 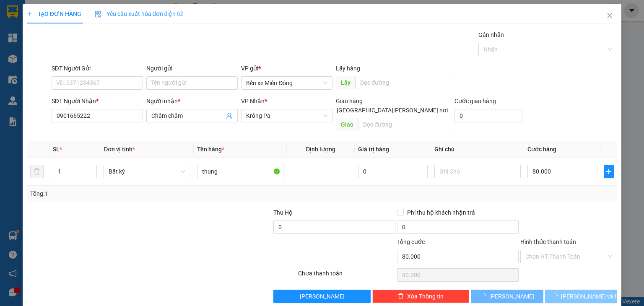 What do you see at coordinates (38, 12) in the screenshot?
I see `b: Cô Hai` at bounding box center [38, 12].